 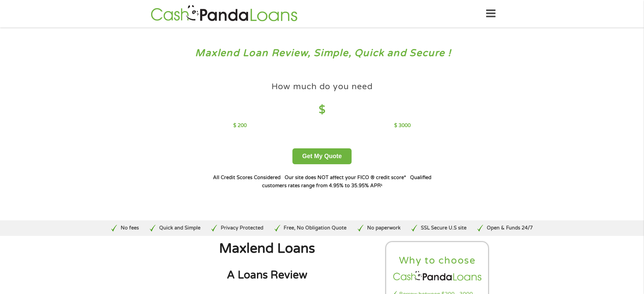 I want to click on button: Get My Quote, so click(x=322, y=156).